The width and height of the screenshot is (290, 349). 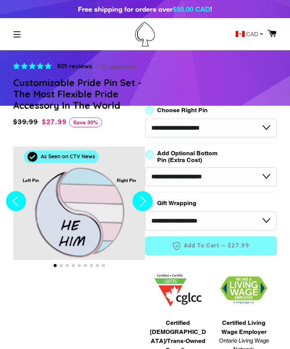 What do you see at coordinates (145, 34) in the screenshot?
I see `img: Pin-Ace` at bounding box center [145, 34].